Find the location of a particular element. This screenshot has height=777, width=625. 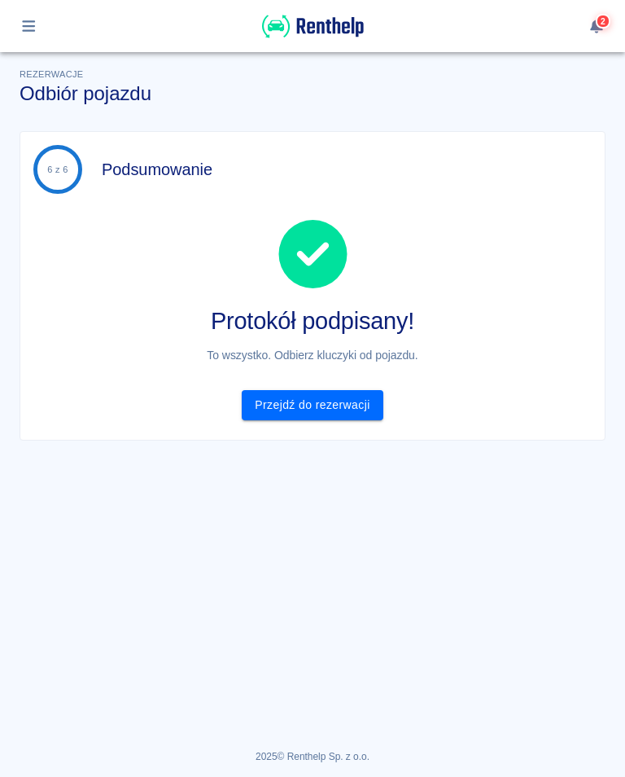

a: Przejdź do rezerwacji is located at coordinates (312, 405).